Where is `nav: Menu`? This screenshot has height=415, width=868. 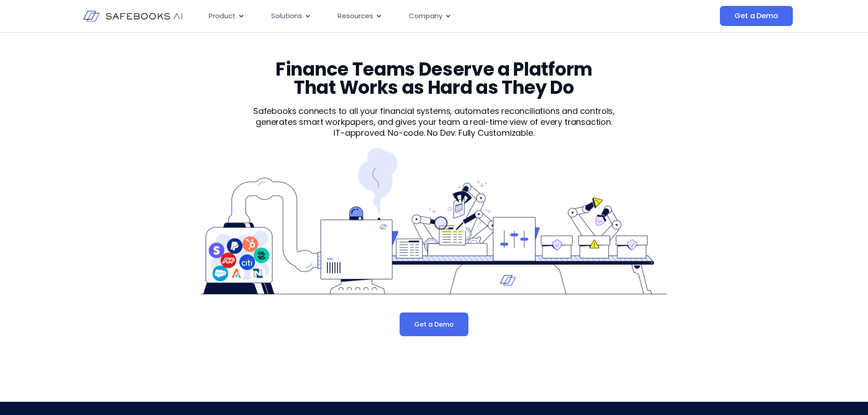 nav: Menu is located at coordinates (415, 16).